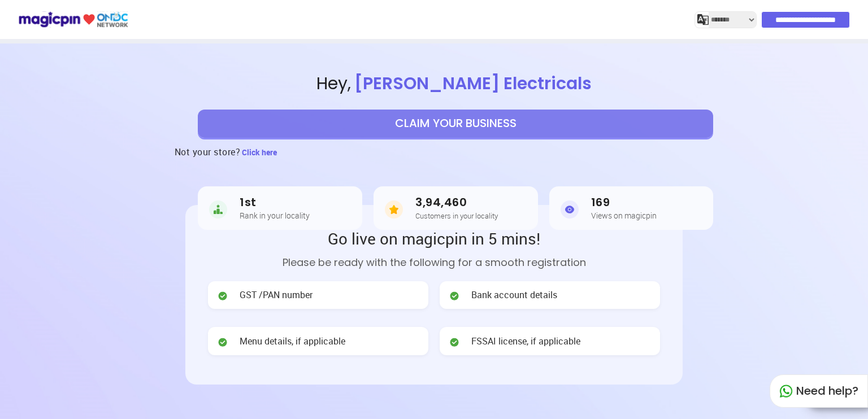  Describe the element at coordinates (456, 84) in the screenshot. I see `span: Hey ,` at that location.